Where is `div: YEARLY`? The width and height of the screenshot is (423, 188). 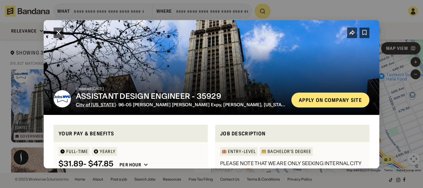
div: YEARLY is located at coordinates (107, 151).